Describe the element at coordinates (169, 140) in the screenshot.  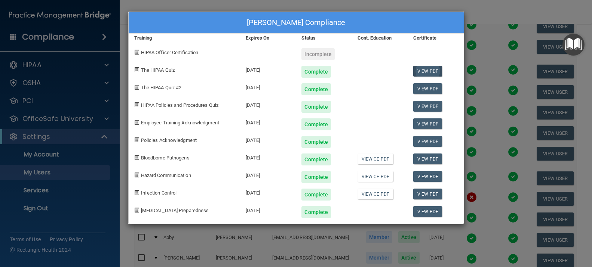
I see `span: Policies Acknowledgment` at that location.